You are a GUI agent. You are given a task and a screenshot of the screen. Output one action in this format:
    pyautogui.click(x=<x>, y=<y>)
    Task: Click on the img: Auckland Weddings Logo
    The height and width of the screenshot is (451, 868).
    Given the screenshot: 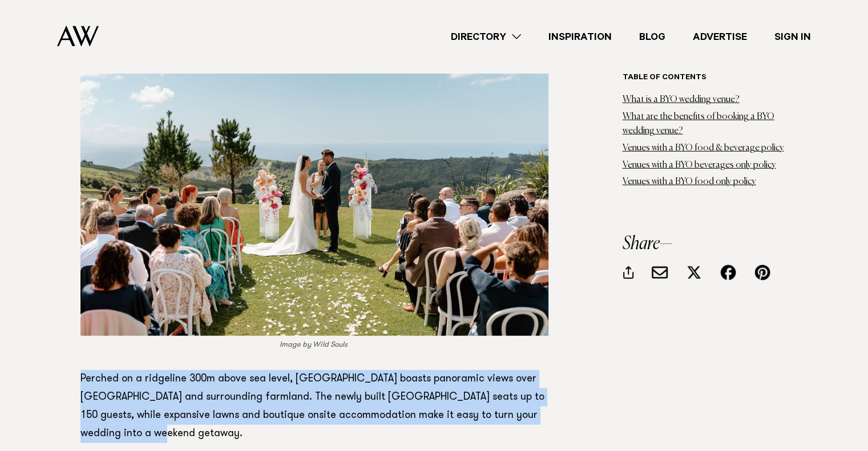 What is the action you would take?
    pyautogui.click(x=77, y=36)
    